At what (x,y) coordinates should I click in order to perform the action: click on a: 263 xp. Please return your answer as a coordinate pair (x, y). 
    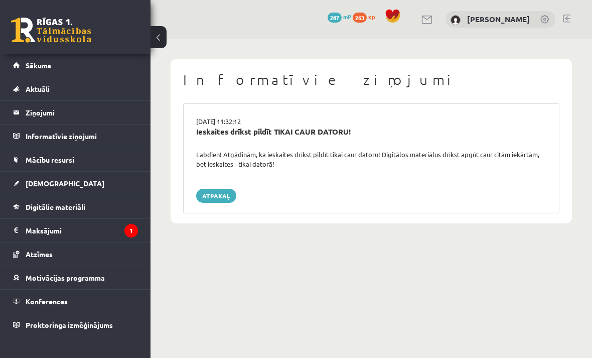
    Looking at the image, I should click on (366, 17).